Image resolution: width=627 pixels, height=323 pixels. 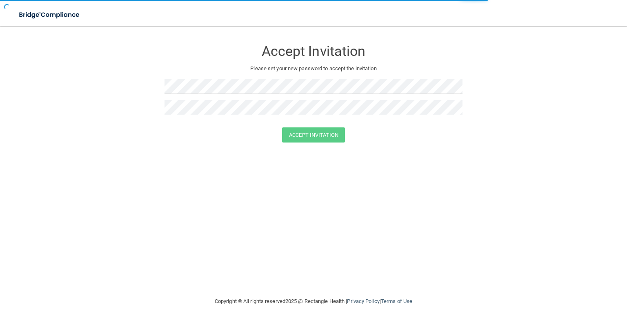 I want to click on a: Terms of Use, so click(x=396, y=301).